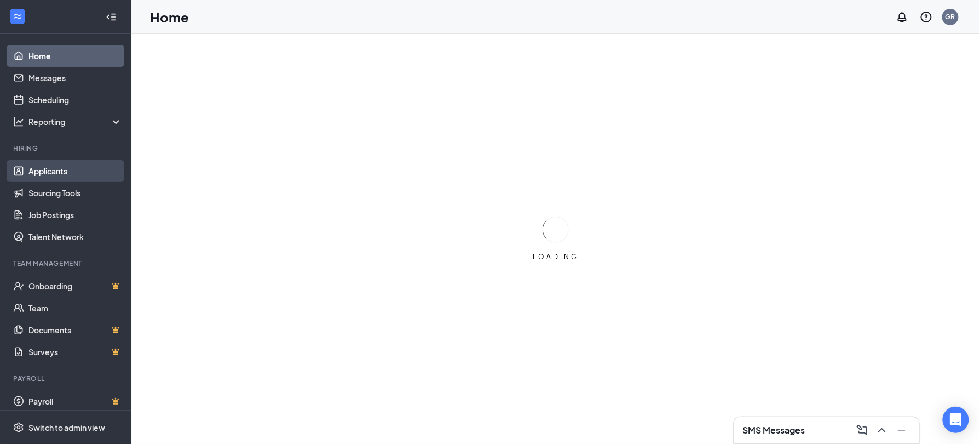 The width and height of the screenshot is (980, 444). What do you see at coordinates (863, 430) in the screenshot?
I see `button: ComposeMessage` at bounding box center [863, 430].